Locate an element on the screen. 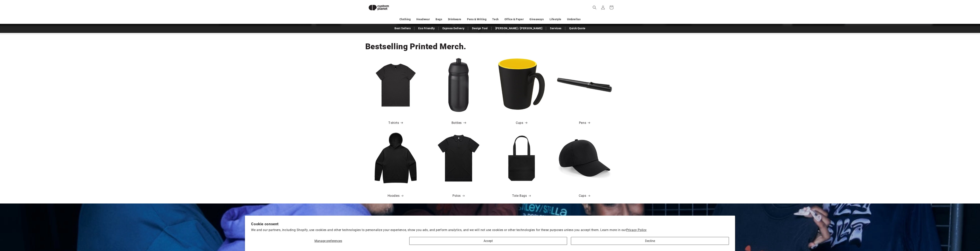 The image size is (980, 251). img: Oli 360 ml ceramic mug with handle is located at coordinates (521, 85).